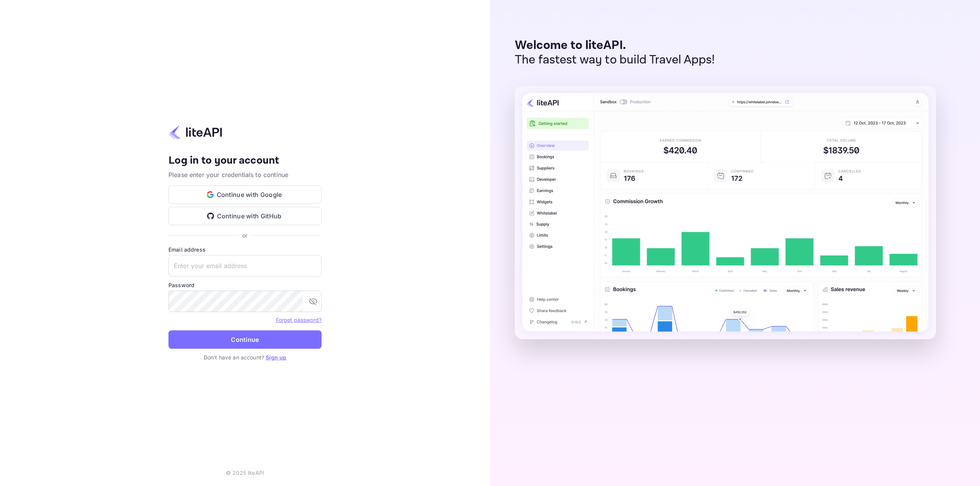 The height and width of the screenshot is (486, 980). I want to click on button: Continue with Google, so click(245, 195).